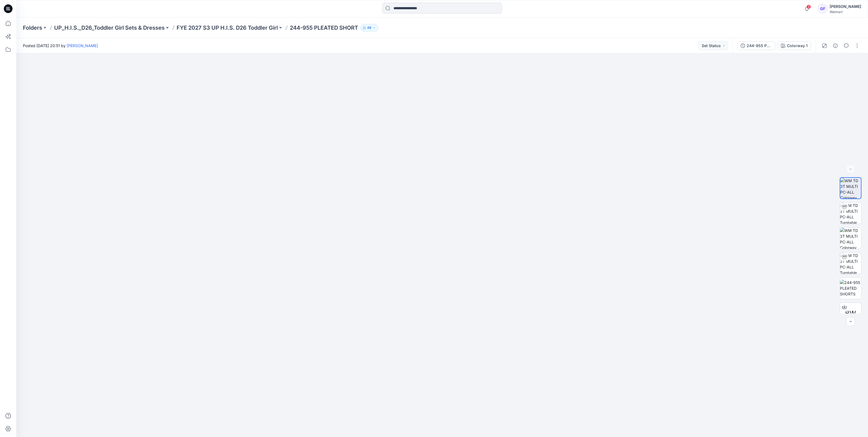 Image resolution: width=868 pixels, height=437 pixels. Describe the element at coordinates (759, 46) in the screenshot. I see `div: 244-955 PLEATED SHORT` at that location.